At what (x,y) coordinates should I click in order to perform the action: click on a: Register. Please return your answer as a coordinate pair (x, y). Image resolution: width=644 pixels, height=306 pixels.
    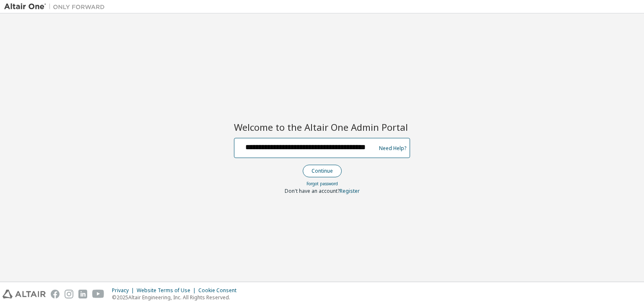
    Looking at the image, I should click on (350, 191).